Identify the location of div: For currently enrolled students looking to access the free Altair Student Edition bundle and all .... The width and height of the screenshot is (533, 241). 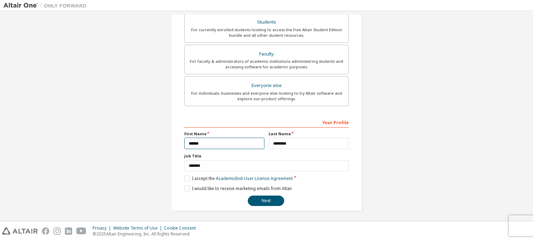
(267, 33).